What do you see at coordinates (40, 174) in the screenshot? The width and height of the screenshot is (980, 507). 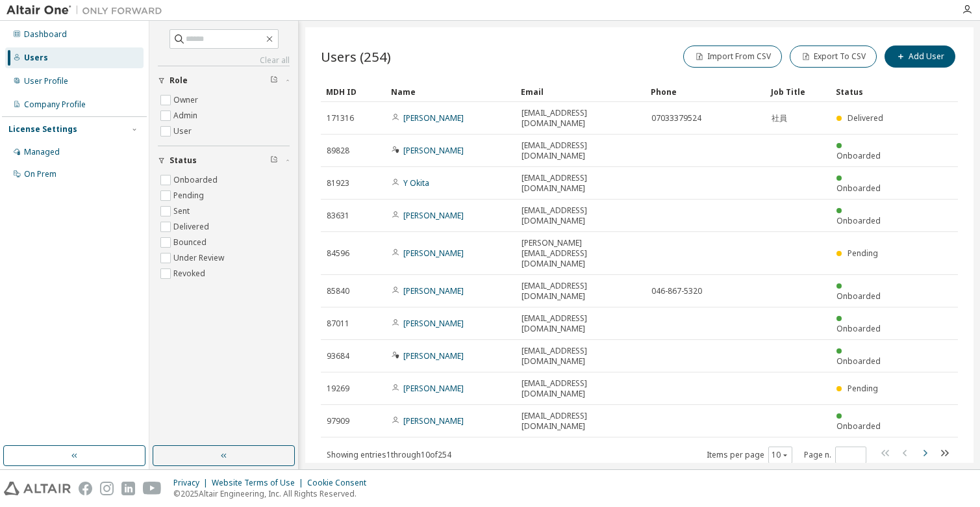 I see `div: On Prem` at bounding box center [40, 174].